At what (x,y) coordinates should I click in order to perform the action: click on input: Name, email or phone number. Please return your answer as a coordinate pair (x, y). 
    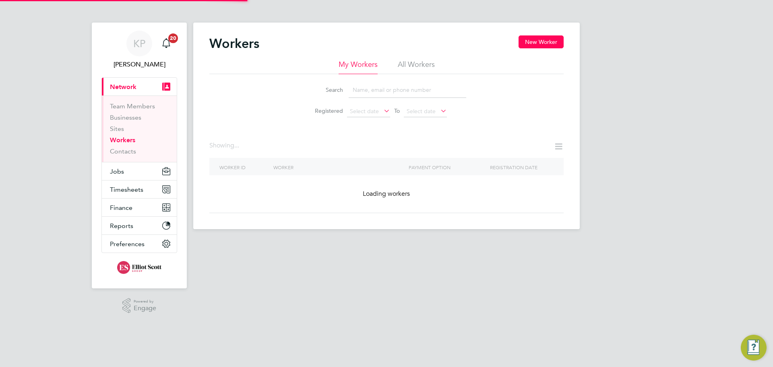
    Looking at the image, I should click on (408, 90).